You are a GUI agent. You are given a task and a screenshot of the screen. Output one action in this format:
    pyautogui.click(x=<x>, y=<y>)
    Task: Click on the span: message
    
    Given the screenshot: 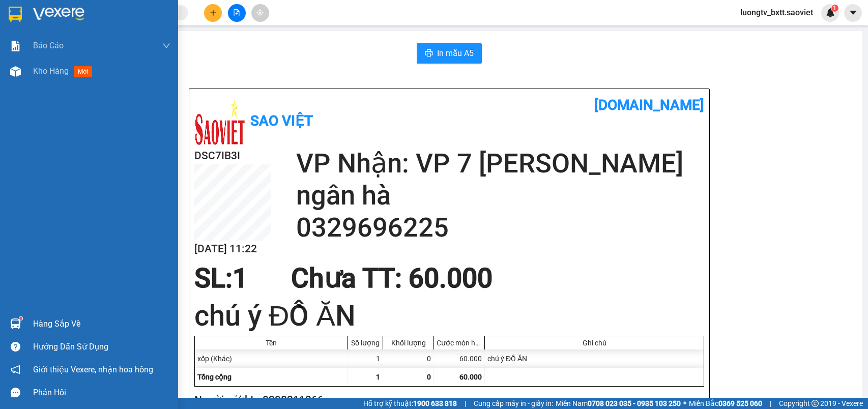 What is the action you would take?
    pyautogui.click(x=15, y=392)
    